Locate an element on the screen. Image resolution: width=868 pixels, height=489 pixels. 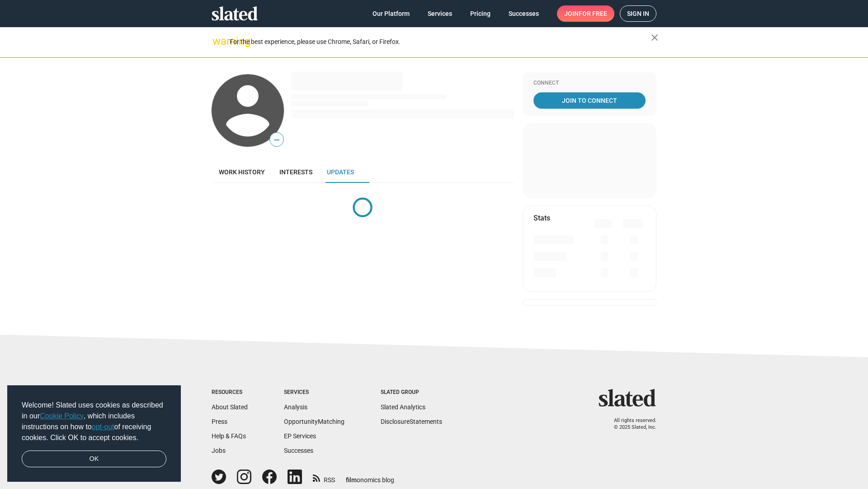
div: Resources is located at coordinates (230, 392).